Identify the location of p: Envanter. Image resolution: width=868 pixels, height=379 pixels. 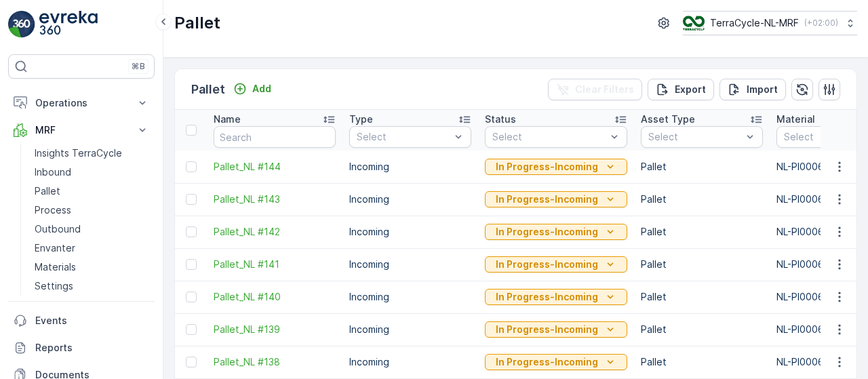
(55, 248).